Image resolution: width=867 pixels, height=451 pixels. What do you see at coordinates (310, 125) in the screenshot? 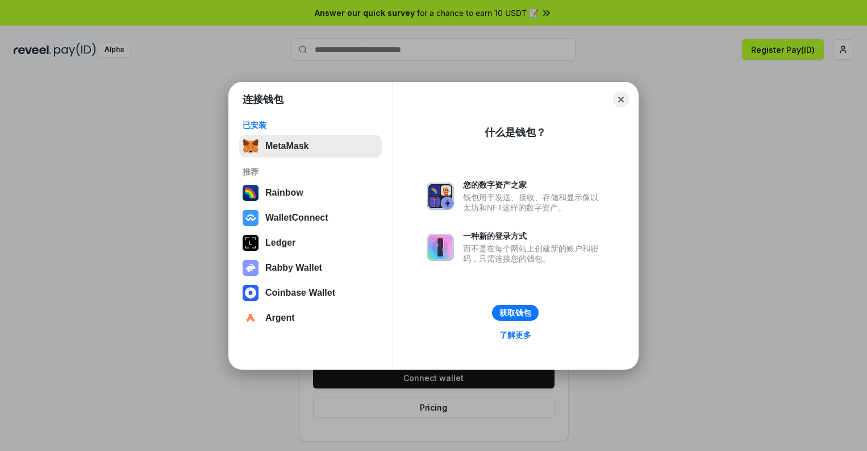
I see `div: 已安装` at bounding box center [310, 125].